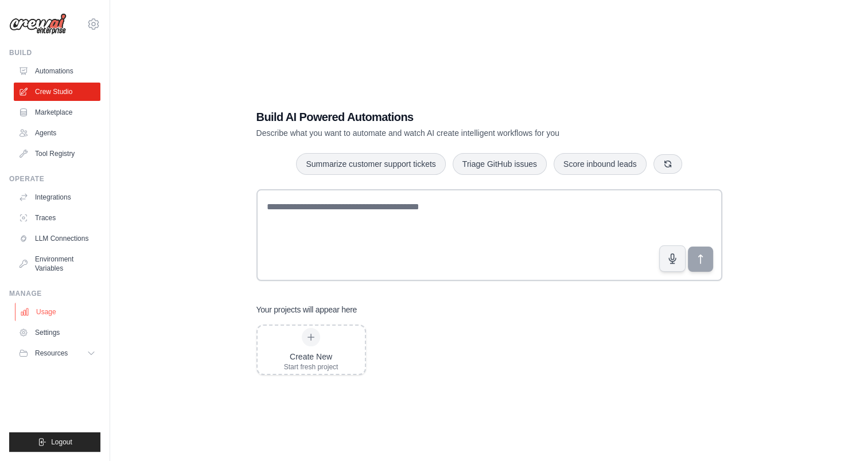 The image size is (868, 461). I want to click on a: Marketplace, so click(57, 113).